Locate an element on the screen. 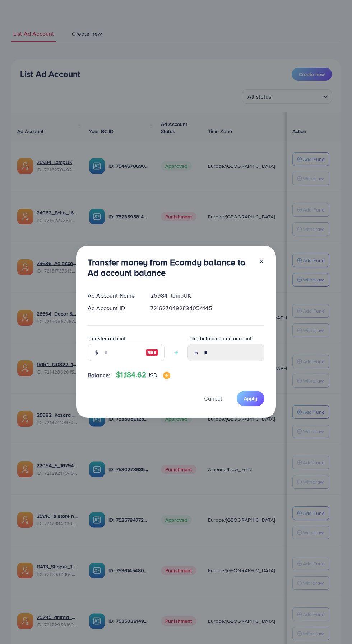 The height and width of the screenshot is (644, 352). div: Ad Account ID is located at coordinates (113, 308).